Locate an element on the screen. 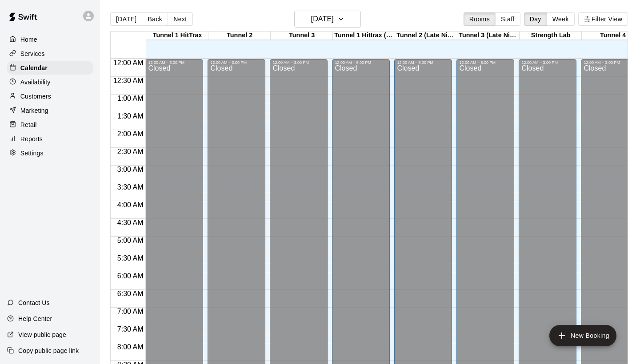 This screenshot has height=364, width=640. p: Calendar is located at coordinates (34, 68).